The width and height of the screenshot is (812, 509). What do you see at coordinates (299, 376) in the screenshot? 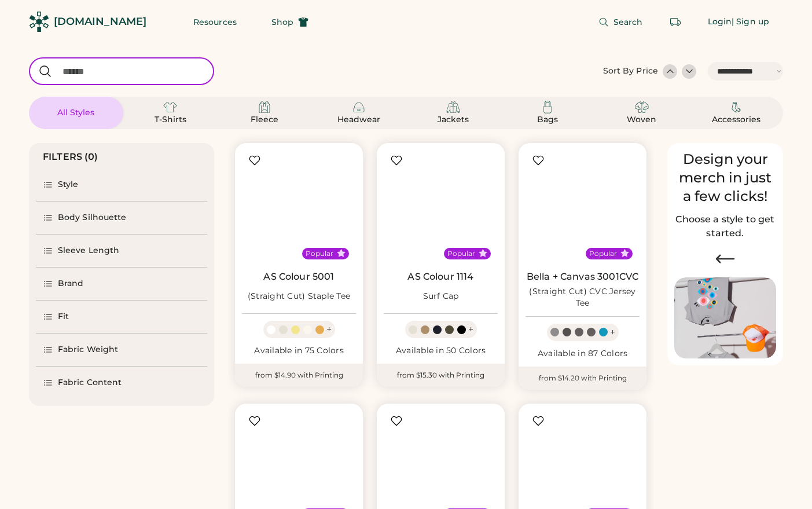
I see `div: from $14.90 with Printing` at bounding box center [299, 376].